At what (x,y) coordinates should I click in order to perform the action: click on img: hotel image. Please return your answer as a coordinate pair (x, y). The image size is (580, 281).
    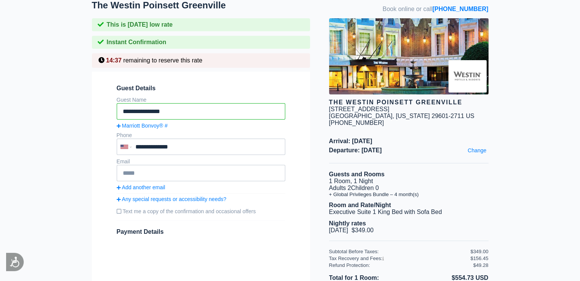
    Looking at the image, I should click on (409, 56).